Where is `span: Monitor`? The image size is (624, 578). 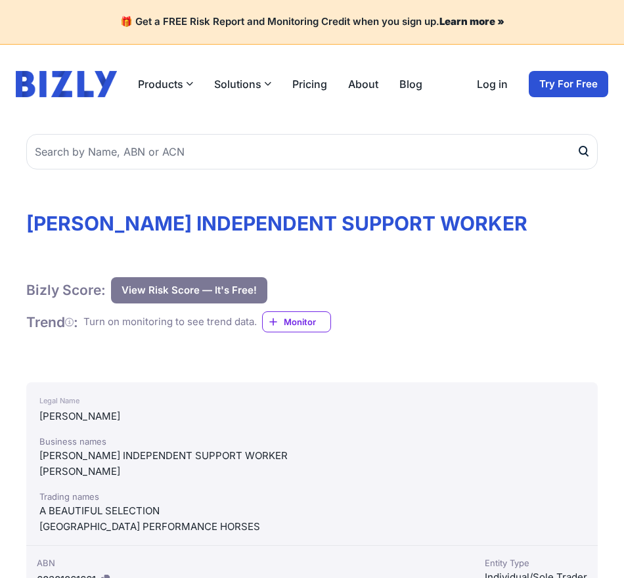 span: Monitor is located at coordinates (307, 322).